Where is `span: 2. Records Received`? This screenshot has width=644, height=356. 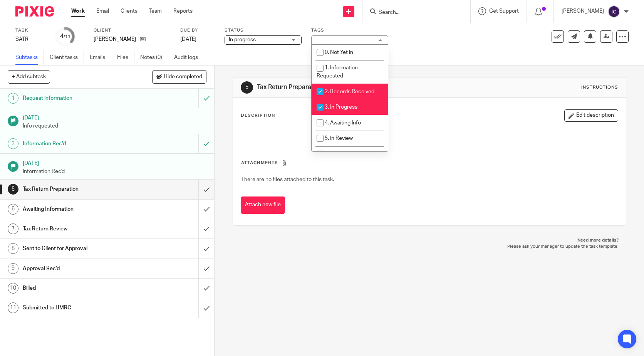
span: 2. Records Received is located at coordinates (349, 92).